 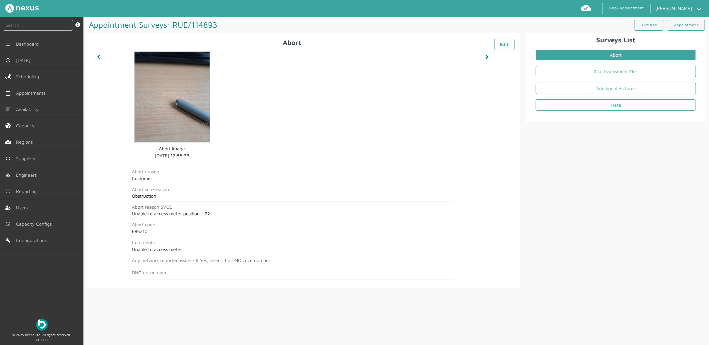 I want to click on input: Search by: Ref, PostCode, MPAN, MPRN, Account, Customer, so click(x=38, y=25).